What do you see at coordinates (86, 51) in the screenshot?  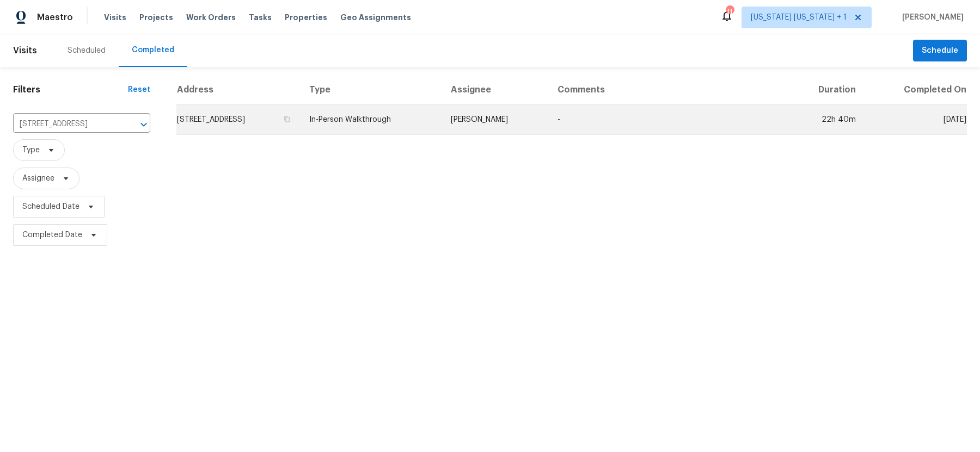 I see `div: Scheduled` at bounding box center [86, 51].